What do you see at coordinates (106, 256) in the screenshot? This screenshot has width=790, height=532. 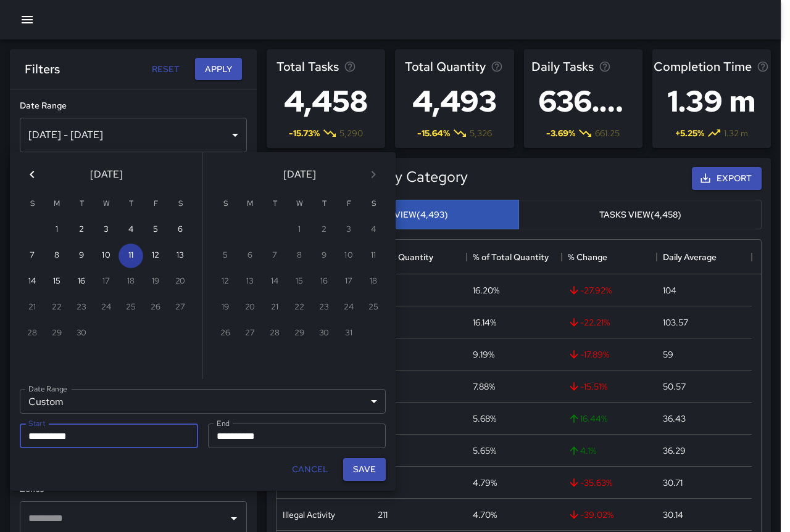 I see `button: 10` at bounding box center [106, 256].